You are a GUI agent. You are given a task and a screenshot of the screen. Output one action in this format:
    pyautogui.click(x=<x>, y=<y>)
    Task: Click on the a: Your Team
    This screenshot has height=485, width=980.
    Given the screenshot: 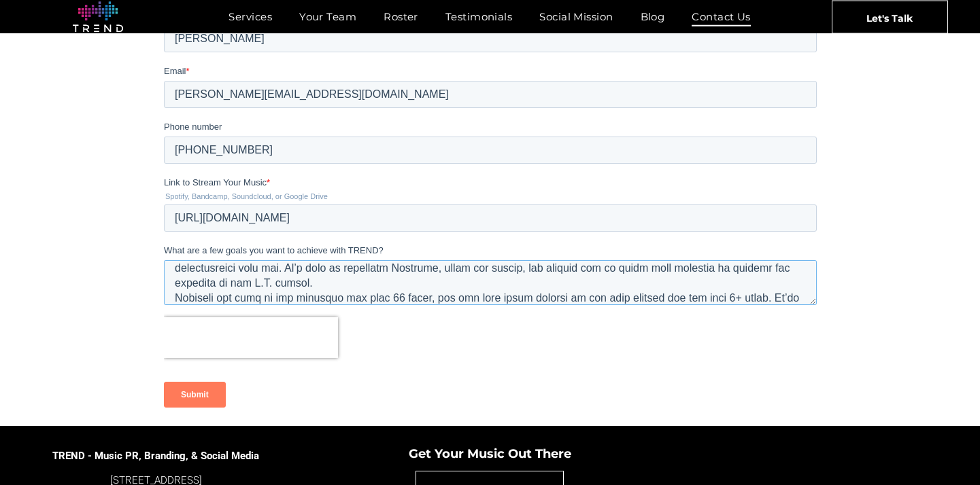 What is the action you would take?
    pyautogui.click(x=328, y=16)
    